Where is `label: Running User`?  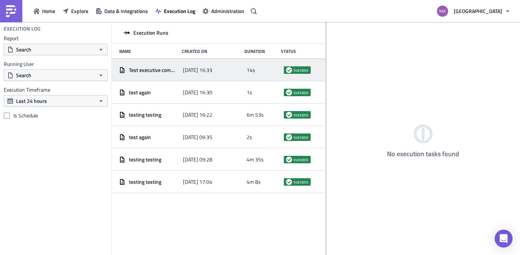 label: Running User is located at coordinates (55, 64).